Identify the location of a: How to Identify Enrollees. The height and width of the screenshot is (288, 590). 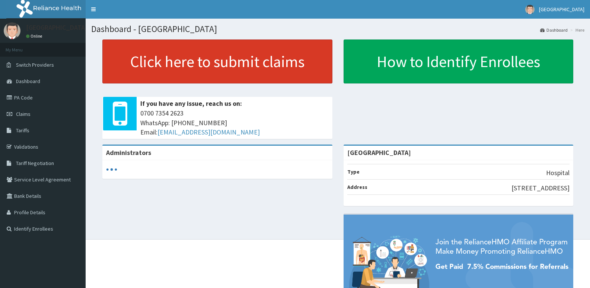
(459, 61).